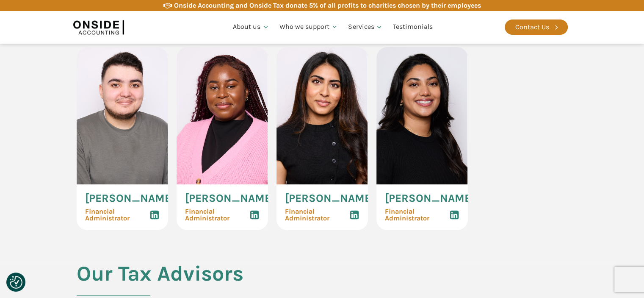 The height and width of the screenshot is (298, 644). Describe the element at coordinates (16, 282) in the screenshot. I see `button: Consent Preferences` at that location.